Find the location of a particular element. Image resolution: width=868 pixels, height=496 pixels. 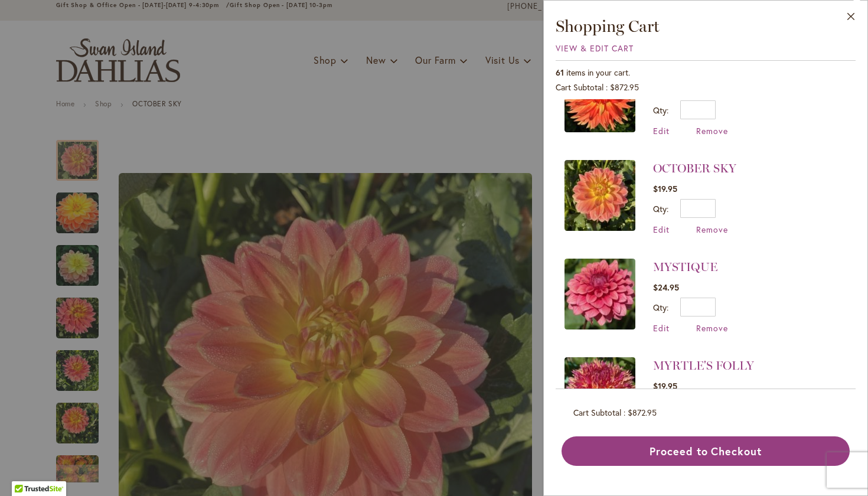

span: $24.95 is located at coordinates (666, 287).